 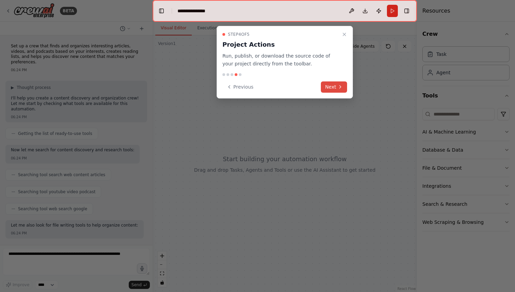 What do you see at coordinates (240, 87) in the screenshot?
I see `button: Previous` at bounding box center [240, 87].